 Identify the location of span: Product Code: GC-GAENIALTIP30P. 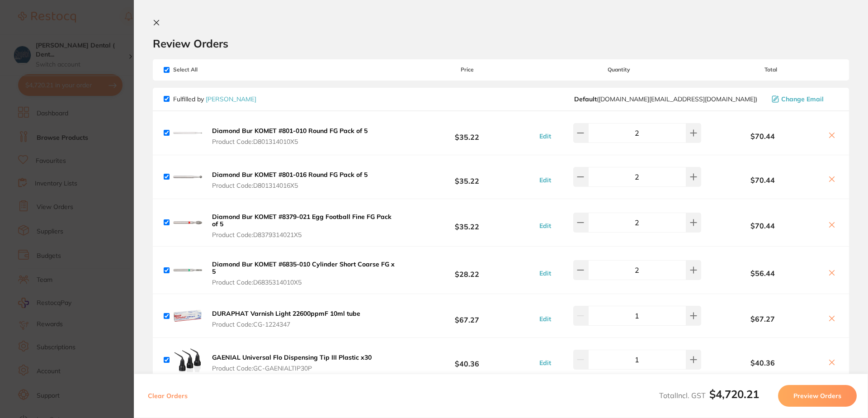
(291, 368).